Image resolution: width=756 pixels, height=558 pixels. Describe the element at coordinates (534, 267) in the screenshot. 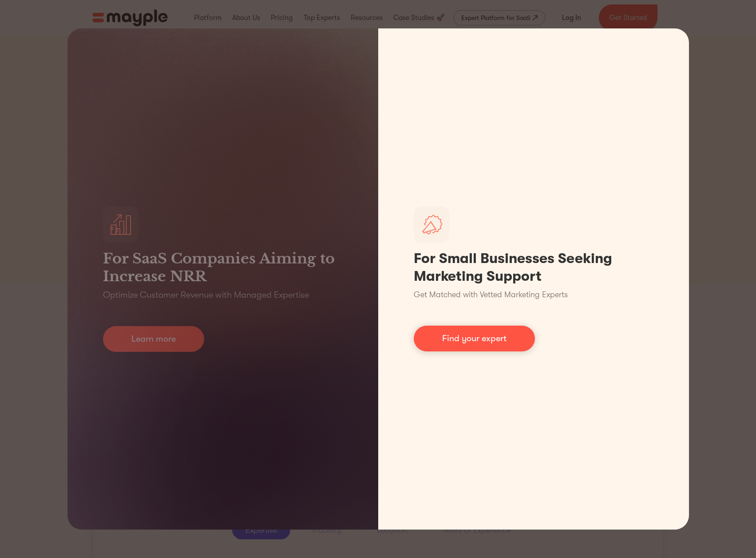

I see `h1: For Small Businesses Seeking Marketing Support` at that location.